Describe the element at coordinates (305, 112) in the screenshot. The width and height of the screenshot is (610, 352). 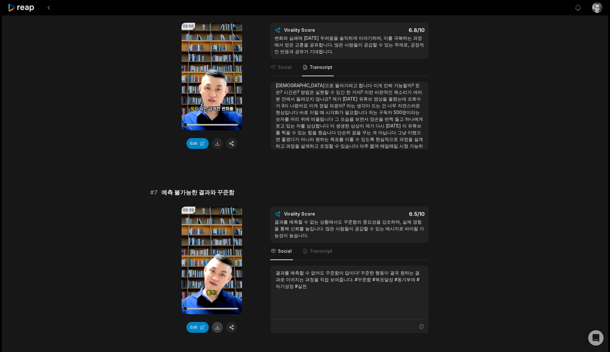
I see `span: 바로` at that location.